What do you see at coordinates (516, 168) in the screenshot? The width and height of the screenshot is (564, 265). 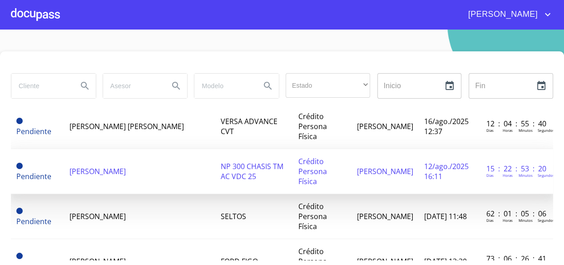 I see `p: 15 : 22 : 53 : 20` at bounding box center [516, 168].